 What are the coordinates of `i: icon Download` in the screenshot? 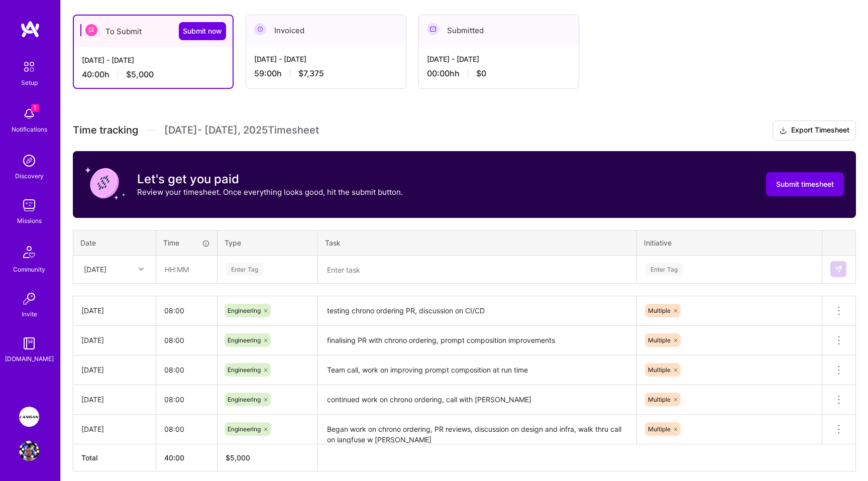 It's located at (784, 131).